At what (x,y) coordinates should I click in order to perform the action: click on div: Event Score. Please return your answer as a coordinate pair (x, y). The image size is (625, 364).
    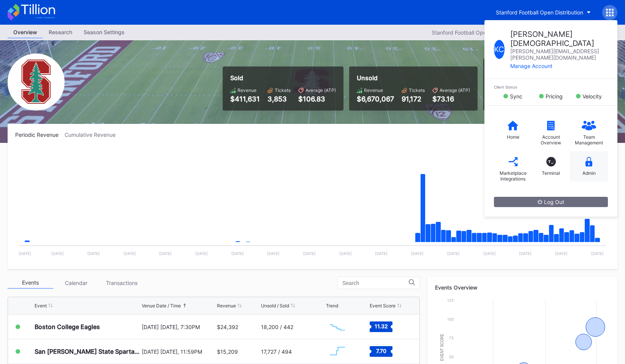
    Looking at the image, I should click on (383, 306).